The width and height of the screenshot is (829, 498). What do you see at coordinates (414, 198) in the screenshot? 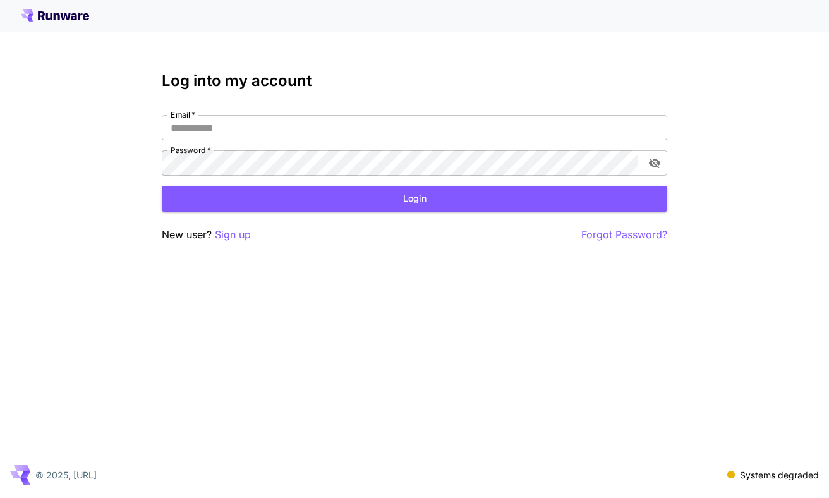
I see `button: Login` at bounding box center [414, 198].